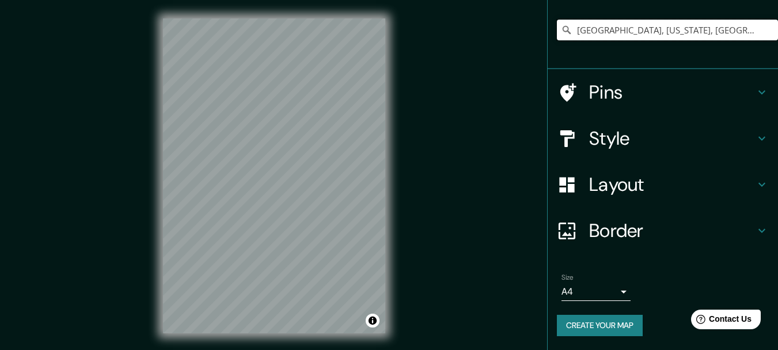 The height and width of the screenshot is (350, 778). I want to click on label: Size, so click(567, 277).